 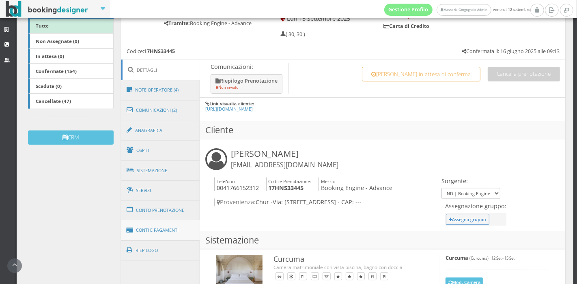 I want to click on small: Telefono:, so click(x=226, y=181).